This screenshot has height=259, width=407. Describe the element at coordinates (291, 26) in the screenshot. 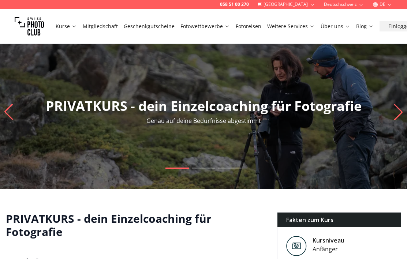

I see `button: Weitere Services` at that location.